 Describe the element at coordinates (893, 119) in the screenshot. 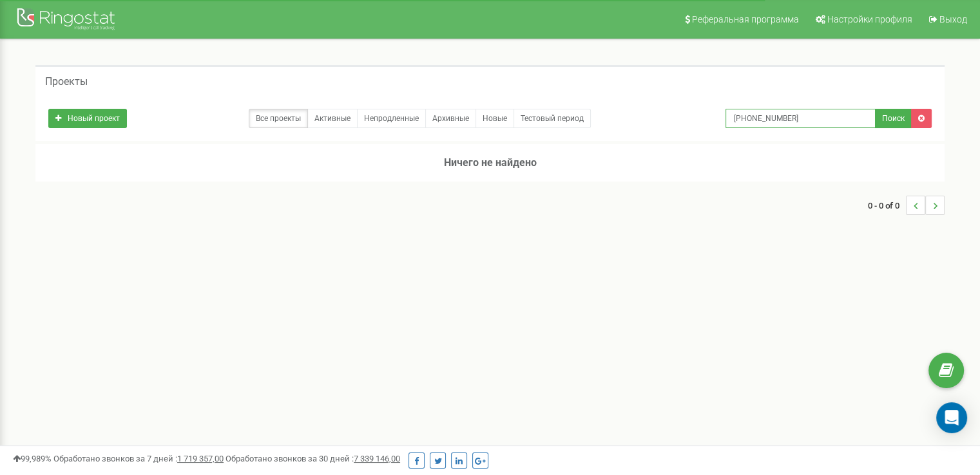

I see `button: Поиск` at that location.